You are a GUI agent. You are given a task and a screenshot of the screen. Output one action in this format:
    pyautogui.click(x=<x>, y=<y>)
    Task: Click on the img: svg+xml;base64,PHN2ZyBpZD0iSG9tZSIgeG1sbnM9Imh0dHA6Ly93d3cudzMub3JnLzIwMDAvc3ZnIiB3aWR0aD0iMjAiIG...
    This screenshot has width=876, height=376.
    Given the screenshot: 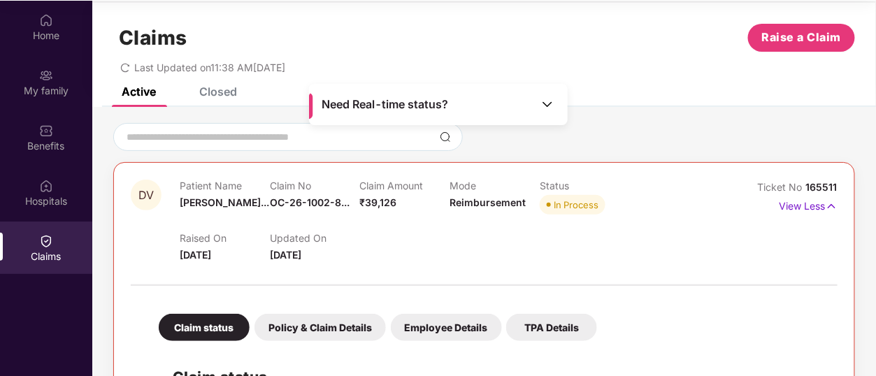 What is the action you would take?
    pyautogui.click(x=46, y=20)
    